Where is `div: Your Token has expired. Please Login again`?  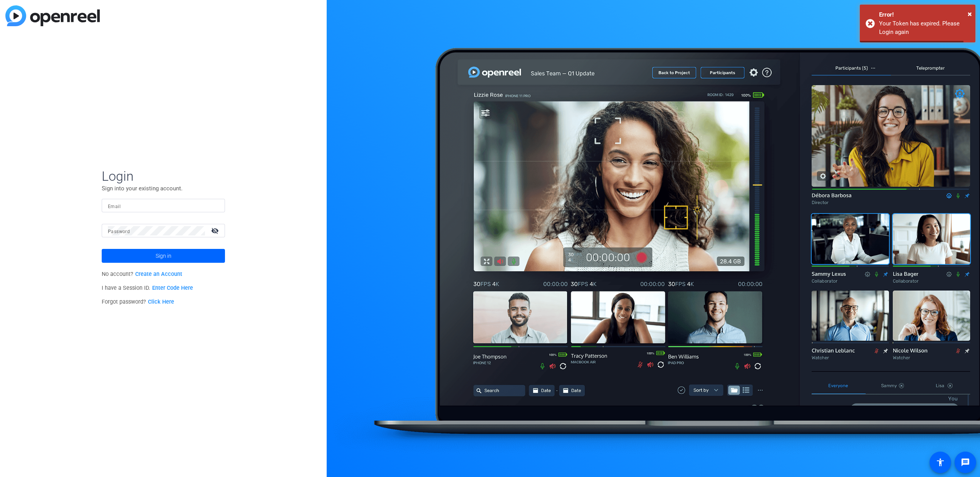 div: Your Token has expired. Please Login again is located at coordinates (924, 28).